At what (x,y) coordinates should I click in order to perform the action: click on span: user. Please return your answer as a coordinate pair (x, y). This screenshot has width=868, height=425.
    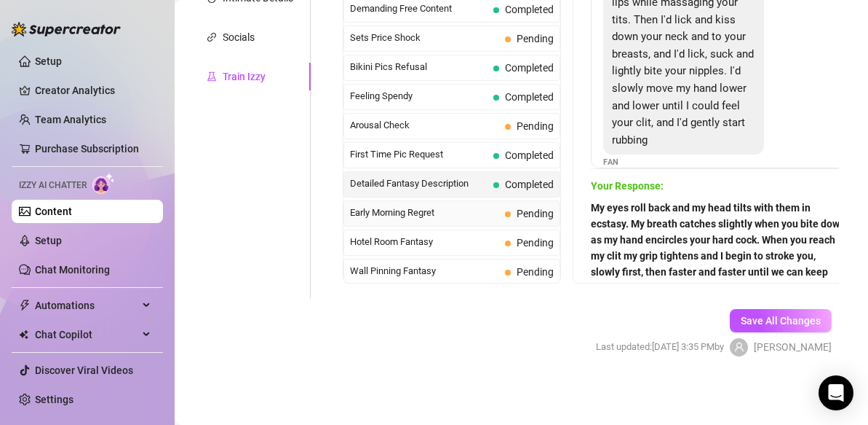
    Looking at the image, I should click on (739, 347).